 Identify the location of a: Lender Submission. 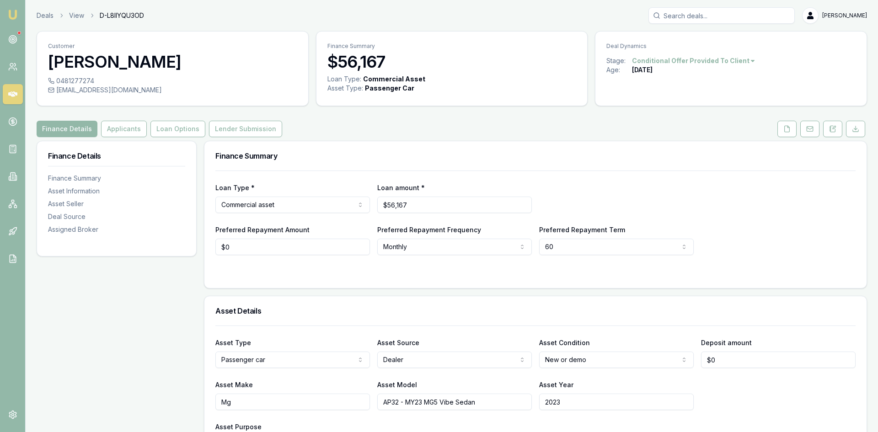
(246, 129).